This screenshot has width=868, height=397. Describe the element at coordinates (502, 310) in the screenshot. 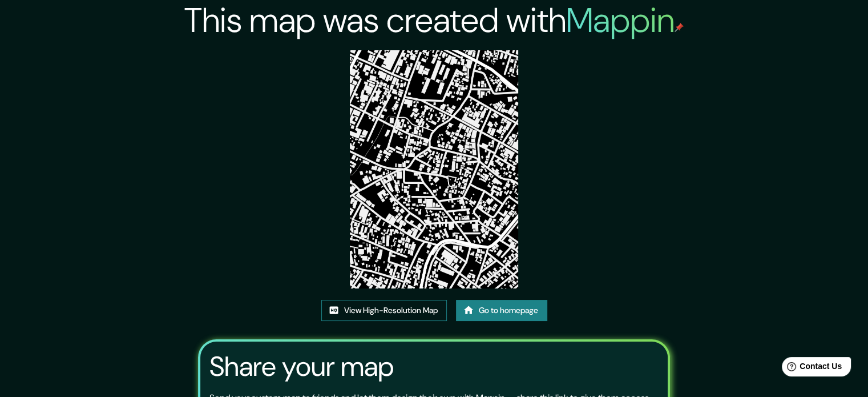

I see `a: Go to homepage` at that location.